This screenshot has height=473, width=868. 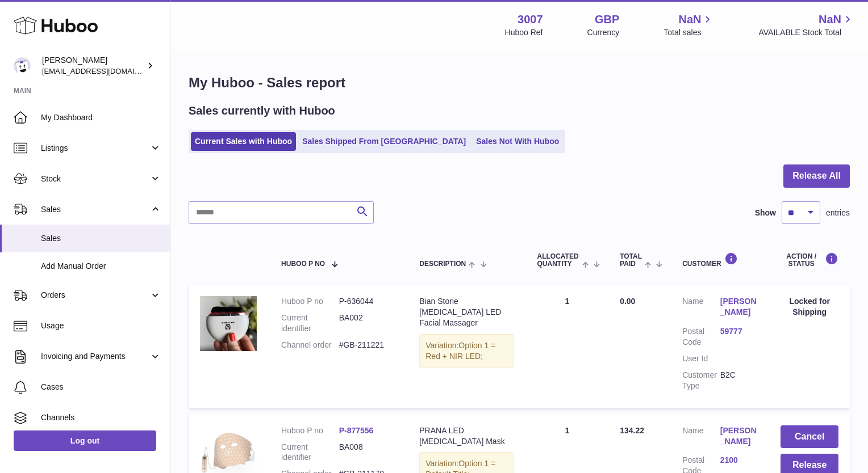 What do you see at coordinates (95, 356) in the screenshot?
I see `span: Invoicing and Payments` at bounding box center [95, 356].